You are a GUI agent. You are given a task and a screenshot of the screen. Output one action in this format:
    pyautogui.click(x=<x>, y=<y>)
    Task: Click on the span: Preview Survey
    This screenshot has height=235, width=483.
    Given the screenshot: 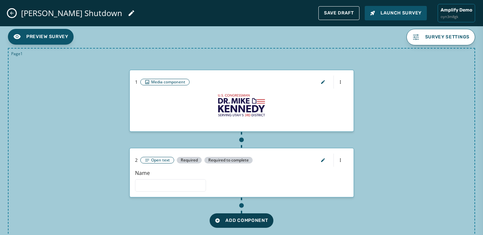 What is the action you would take?
    pyautogui.click(x=47, y=37)
    